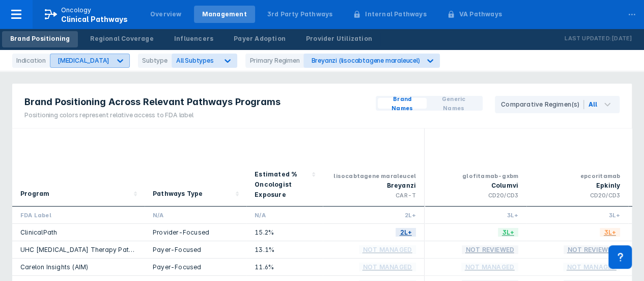 The image size is (644, 281). What do you see at coordinates (38, 232) in the screenshot?
I see `a: ClinicalPath` at bounding box center [38, 232].